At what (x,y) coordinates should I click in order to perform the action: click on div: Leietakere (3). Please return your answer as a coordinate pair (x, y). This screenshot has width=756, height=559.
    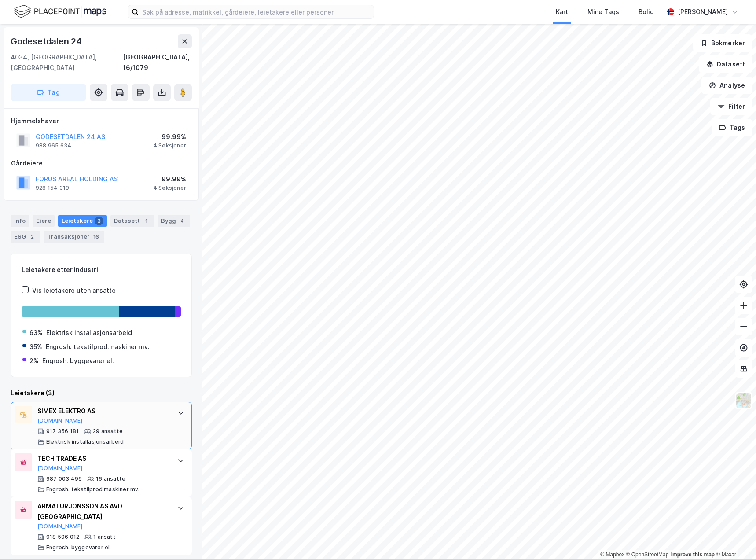
    Looking at the image, I should click on (101, 393).